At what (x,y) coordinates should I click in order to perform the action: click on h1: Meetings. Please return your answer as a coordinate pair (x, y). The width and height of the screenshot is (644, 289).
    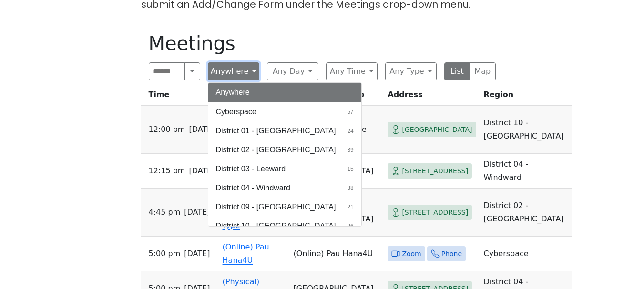
    Looking at the image, I should click on (322, 44).